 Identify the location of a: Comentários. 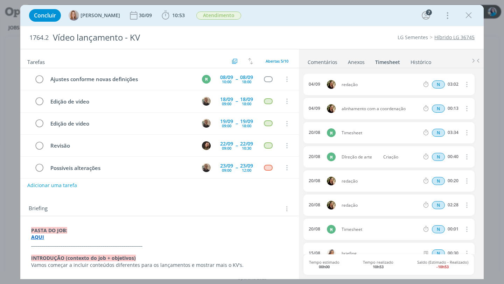
(323, 61).